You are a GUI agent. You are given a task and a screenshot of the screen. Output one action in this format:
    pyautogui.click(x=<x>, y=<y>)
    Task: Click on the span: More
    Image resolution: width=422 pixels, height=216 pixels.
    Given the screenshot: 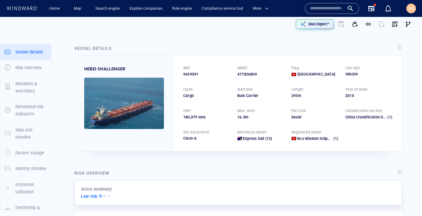 What is the action you would take?
    pyautogui.click(x=261, y=8)
    